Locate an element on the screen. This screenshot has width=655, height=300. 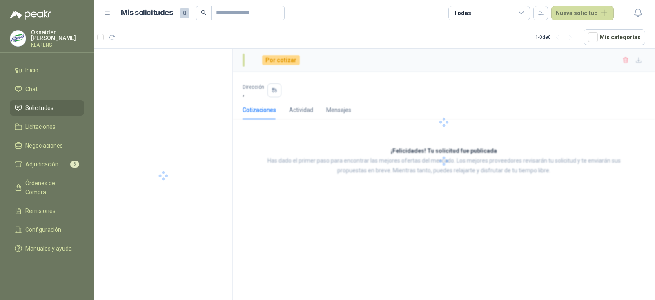
a: Negociaciones is located at coordinates (47, 145).